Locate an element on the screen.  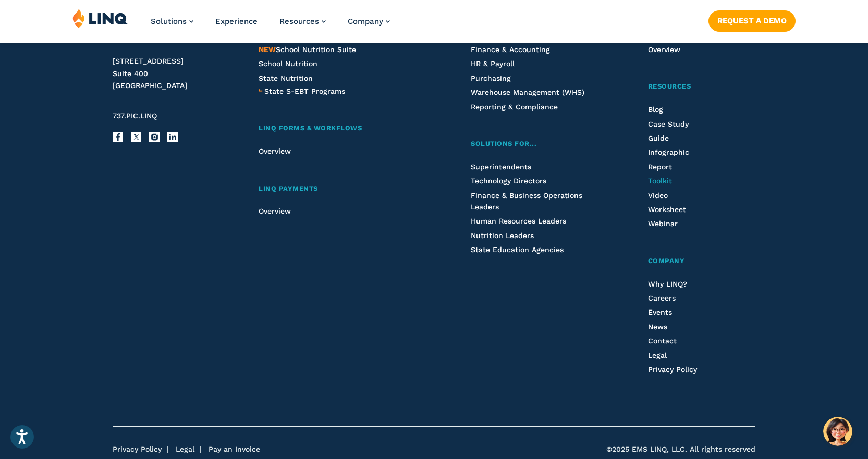
a: Careers is located at coordinates (661, 298).